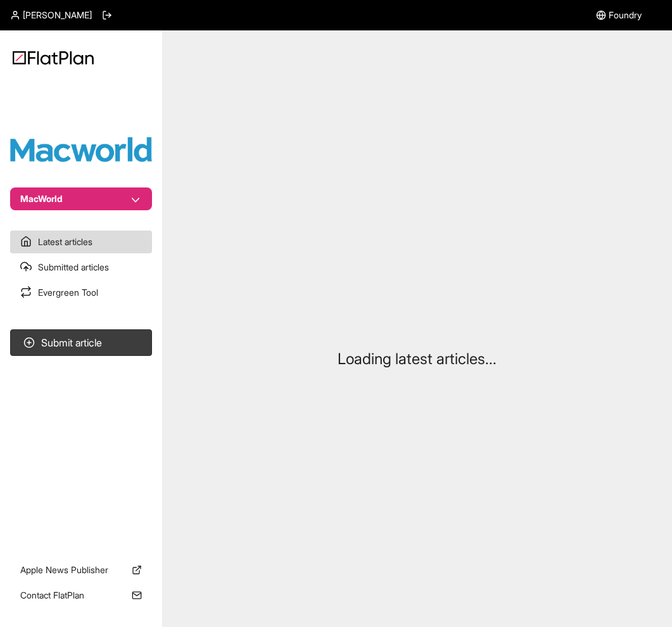 Image resolution: width=672 pixels, height=627 pixels. What do you see at coordinates (54, 58) in the screenshot?
I see `img: Logo` at bounding box center [54, 58].